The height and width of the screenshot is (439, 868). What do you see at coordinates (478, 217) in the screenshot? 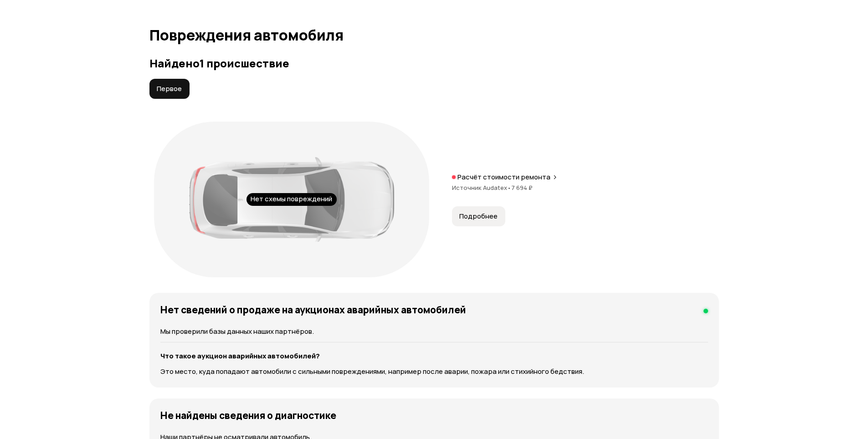
I see `button: Подробнее` at bounding box center [478, 217].